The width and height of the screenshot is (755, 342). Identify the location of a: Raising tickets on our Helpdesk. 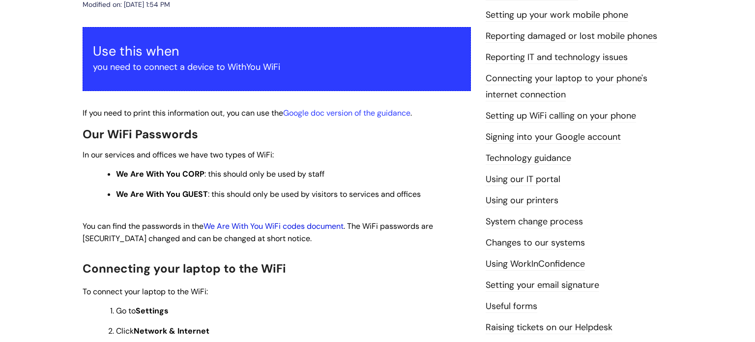
(549, 327).